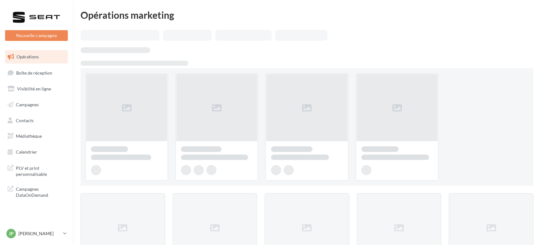  I want to click on span: Visibilité en ligne, so click(34, 89).